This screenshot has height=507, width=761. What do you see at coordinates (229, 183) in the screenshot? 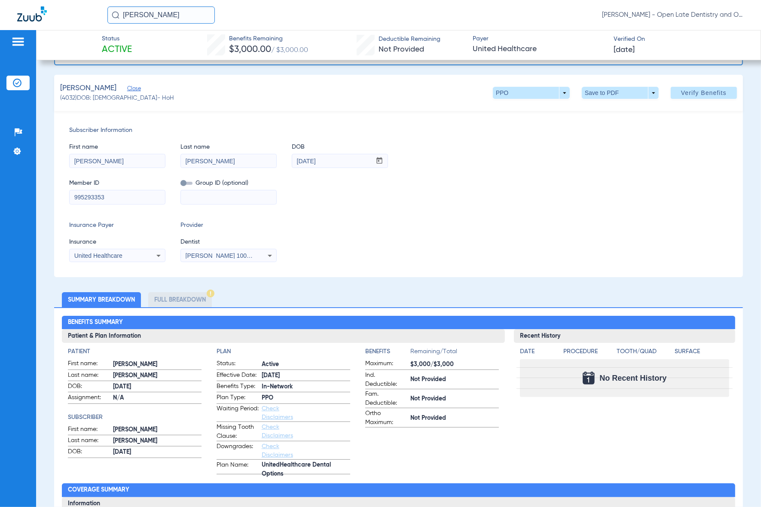
I see `span: Group ID (optional)` at bounding box center [229, 183].